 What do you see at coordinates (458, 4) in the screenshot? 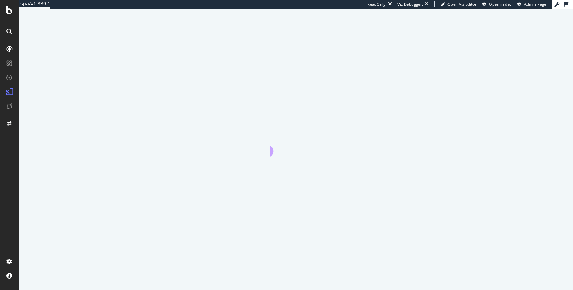
I see `a: Open Viz Editor` at bounding box center [458, 4].